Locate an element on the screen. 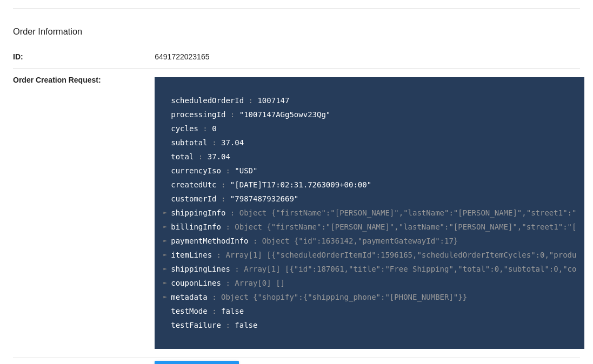 The width and height of the screenshot is (593, 364). span: couponLines is located at coordinates (196, 283).